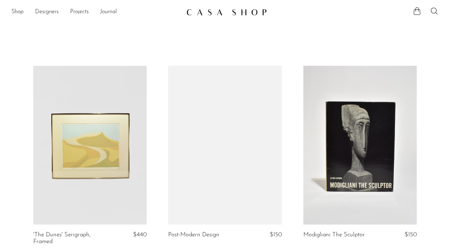  What do you see at coordinates (79, 12) in the screenshot?
I see `a: Projects` at bounding box center [79, 12].